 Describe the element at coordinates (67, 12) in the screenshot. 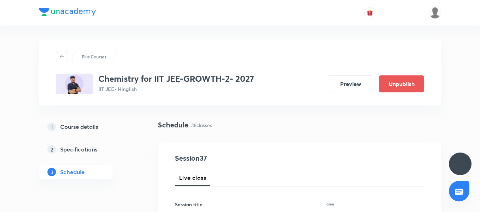

I see `img: Company Logo` at that location.